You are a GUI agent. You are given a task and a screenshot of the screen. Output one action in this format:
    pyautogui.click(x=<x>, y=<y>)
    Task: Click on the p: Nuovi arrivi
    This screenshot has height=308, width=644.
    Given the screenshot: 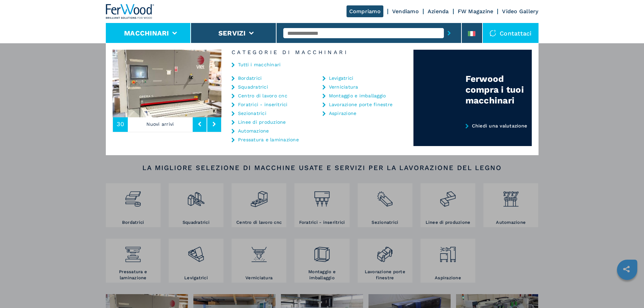 What is the action you would take?
    pyautogui.click(x=160, y=124)
    